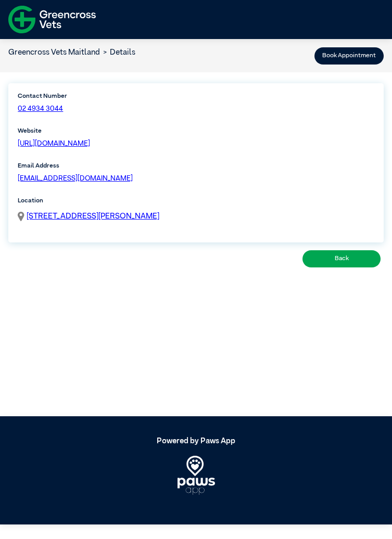 The image size is (392, 539). What do you see at coordinates (342, 259) in the screenshot?
I see `button: Back` at bounding box center [342, 259].